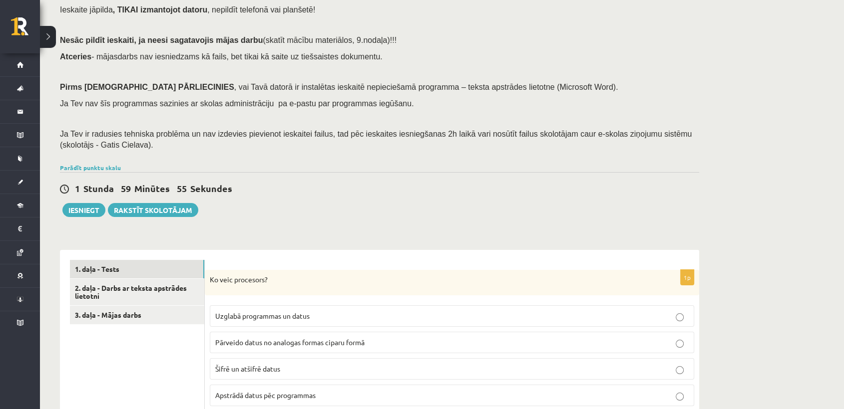  What do you see at coordinates (679, 370) in the screenshot?
I see `input: Šifrē un atšifrē datus` at bounding box center [679, 370].